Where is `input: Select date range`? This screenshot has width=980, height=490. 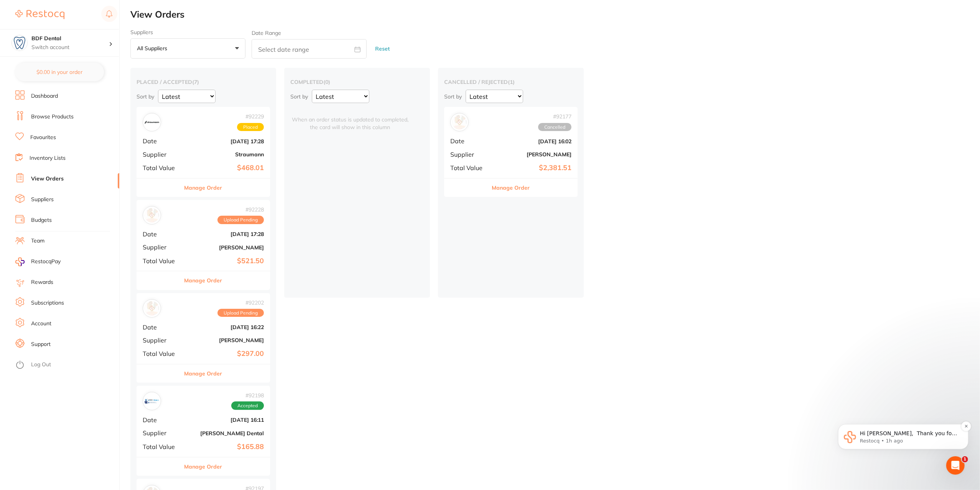 input: Select date range is located at coordinates (310, 48).